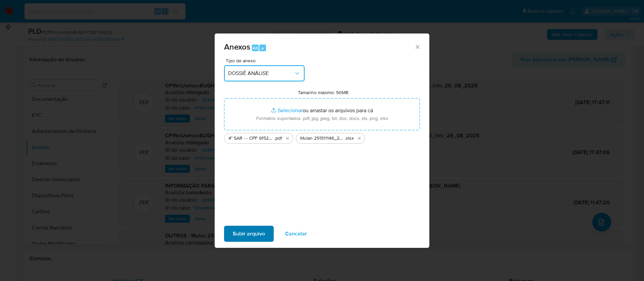 The image size is (644, 281). What do you see at coordinates (296, 234) in the screenshot?
I see `button: Cancelar` at bounding box center [296, 234].